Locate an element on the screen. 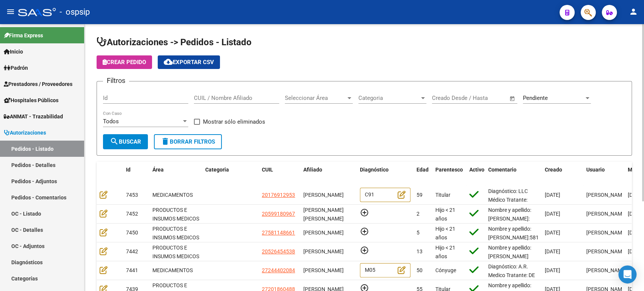 The image size is (644, 291). span: Autorizaciones -> Pedidos - Listado is located at coordinates (174, 42).